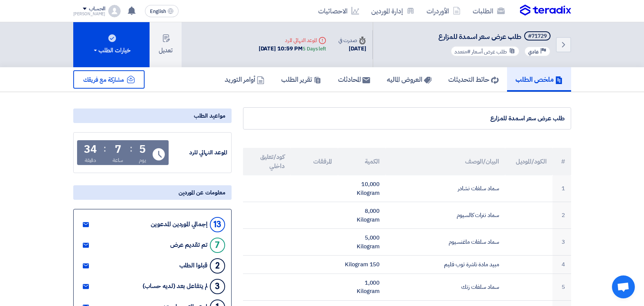 The width and height of the screenshot is (644, 306). What do you see at coordinates (244, 80) in the screenshot?
I see `a: أوامر التوريد` at bounding box center [244, 80].